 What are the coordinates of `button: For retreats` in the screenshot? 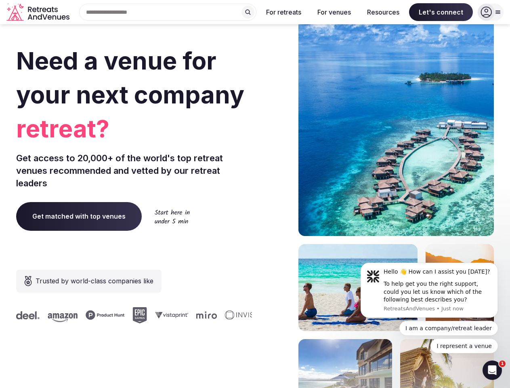 It's located at (284, 12).